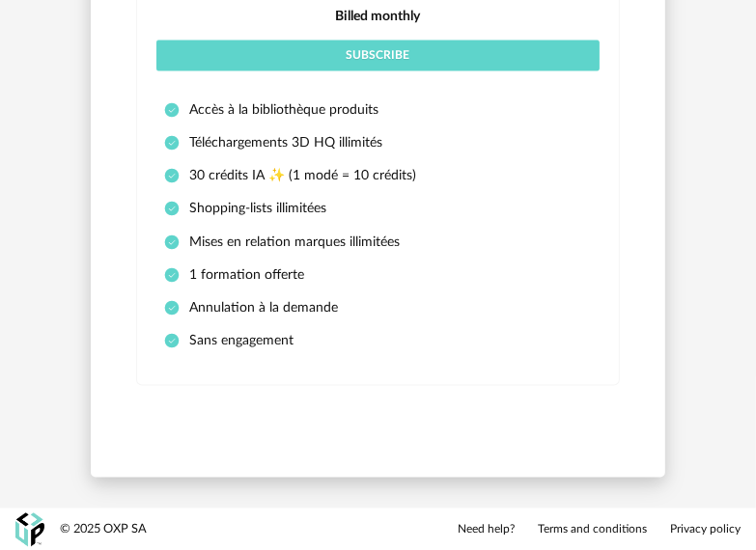 This screenshot has width=756, height=550. I want to click on span: Subscribe, so click(378, 55).